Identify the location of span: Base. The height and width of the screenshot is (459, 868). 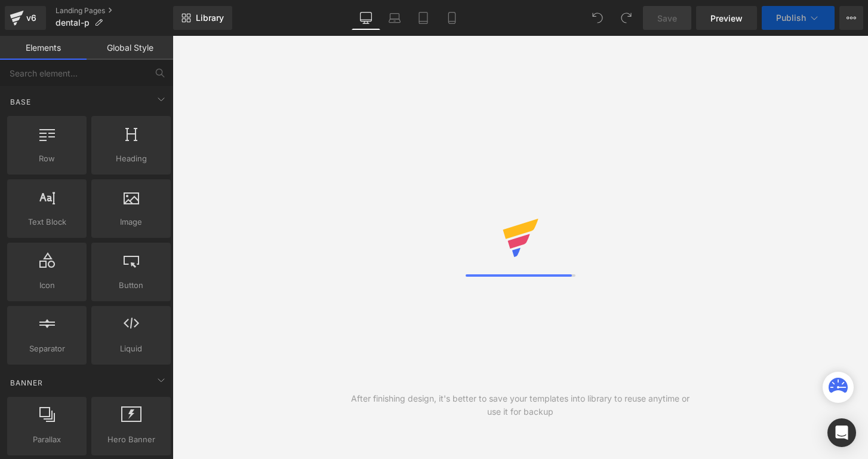
(20, 101).